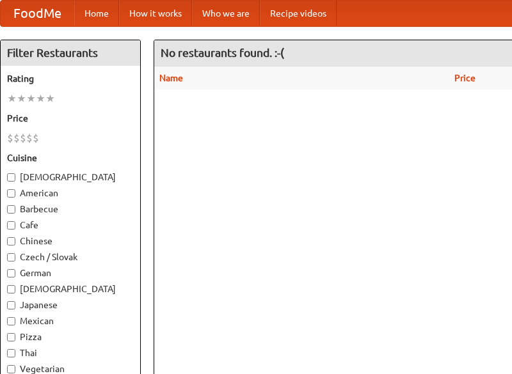 This screenshot has height=374, width=512. What do you see at coordinates (226, 13) in the screenshot?
I see `a: Who we are` at bounding box center [226, 13].